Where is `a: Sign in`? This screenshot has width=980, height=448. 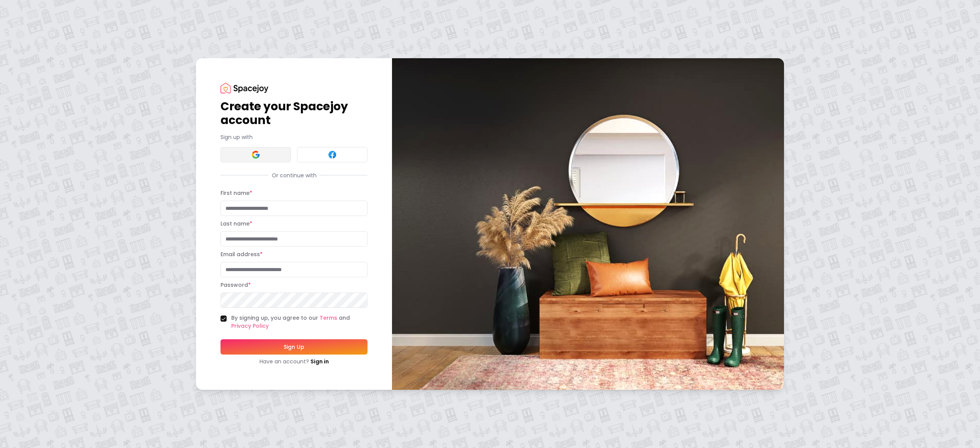 a: Sign in is located at coordinates (320, 361).